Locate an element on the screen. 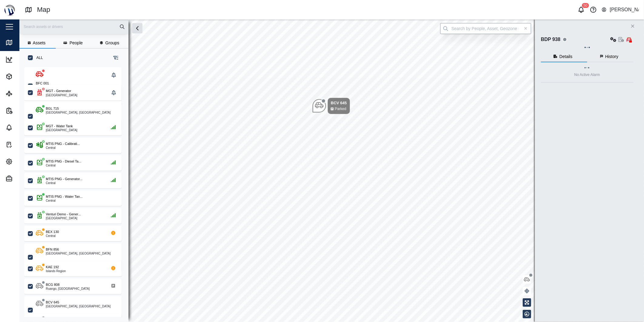 The width and height of the screenshot is (644, 322). div: Parked is located at coordinates (340, 109).